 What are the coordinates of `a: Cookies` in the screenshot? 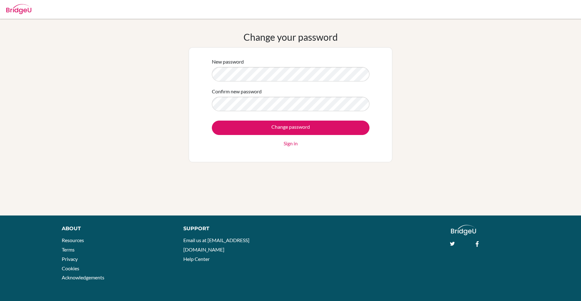 It's located at (70, 268).